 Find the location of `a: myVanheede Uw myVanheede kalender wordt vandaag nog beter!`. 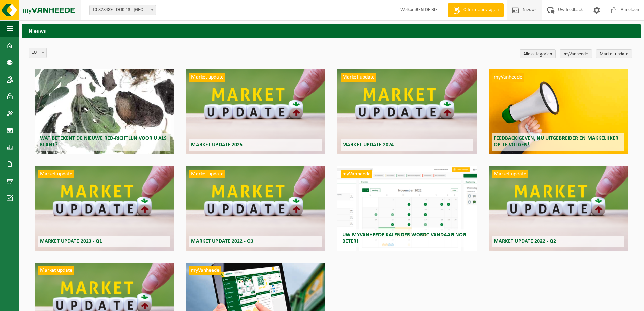

a: myVanheede Uw myVanheede kalender wordt vandaag nog beter! is located at coordinates (407, 209).